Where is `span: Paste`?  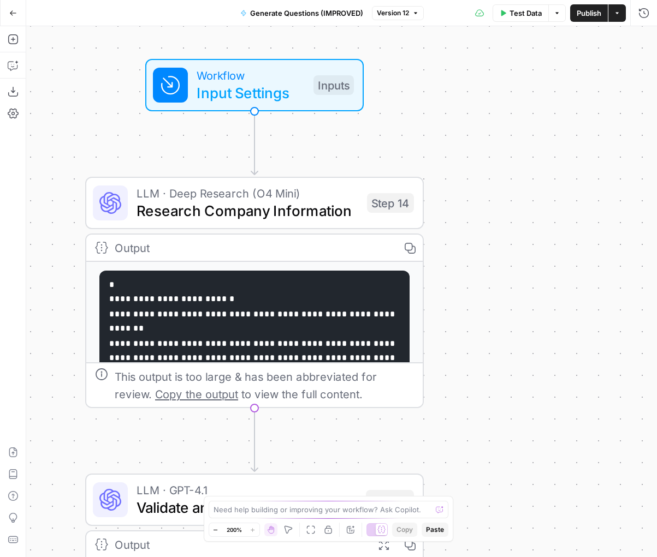
span: Paste is located at coordinates (435, 530).